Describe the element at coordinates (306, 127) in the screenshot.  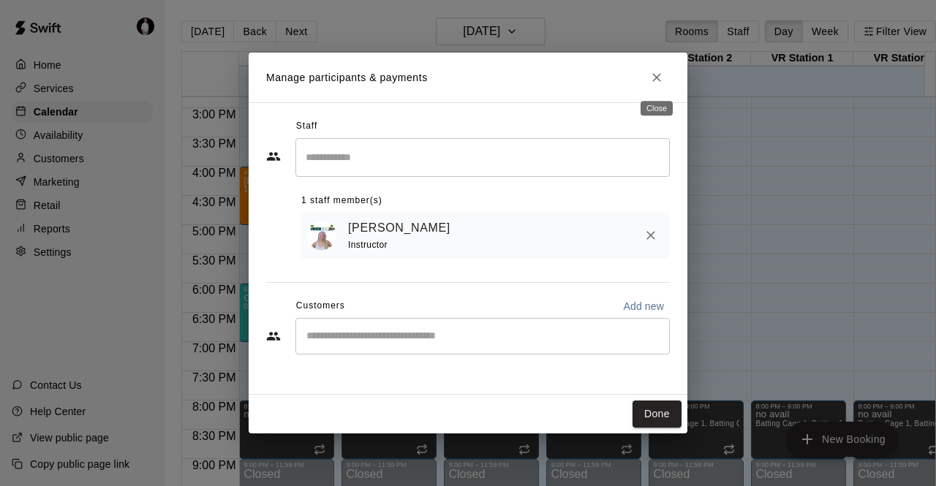
I see `span: Staff` at that location.